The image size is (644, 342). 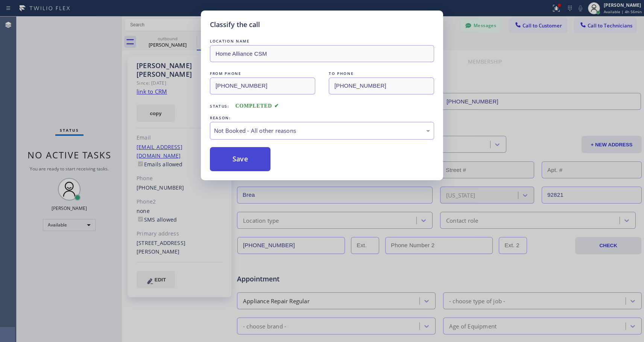 I want to click on span: COMPLETED, so click(x=257, y=106).